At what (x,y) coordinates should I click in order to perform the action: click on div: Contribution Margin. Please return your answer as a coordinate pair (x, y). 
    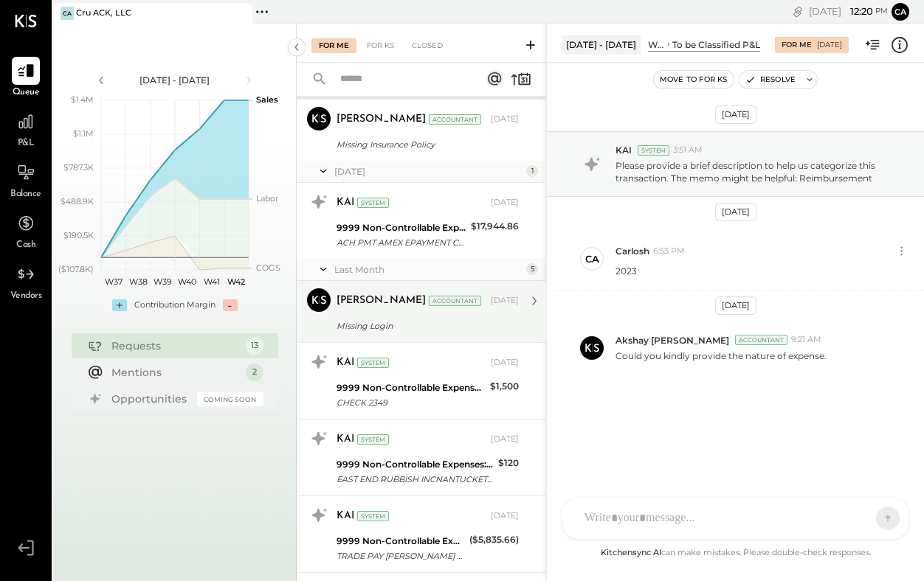
    Looking at the image, I should click on (175, 305).